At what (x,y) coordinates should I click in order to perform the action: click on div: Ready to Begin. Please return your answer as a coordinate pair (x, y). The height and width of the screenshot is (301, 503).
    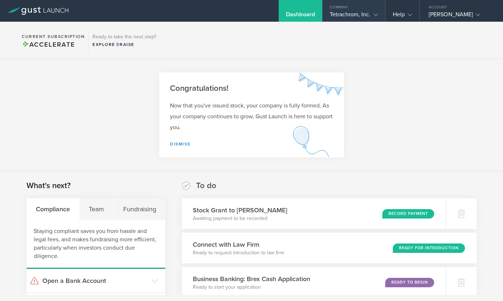
    Looking at the image, I should click on (409, 283).